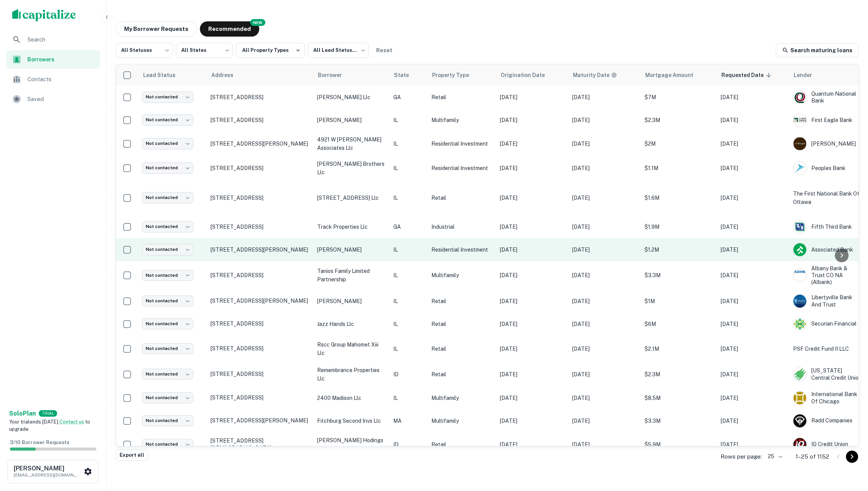  Describe the element at coordinates (408, 75) in the screenshot. I see `th: State` at that location.